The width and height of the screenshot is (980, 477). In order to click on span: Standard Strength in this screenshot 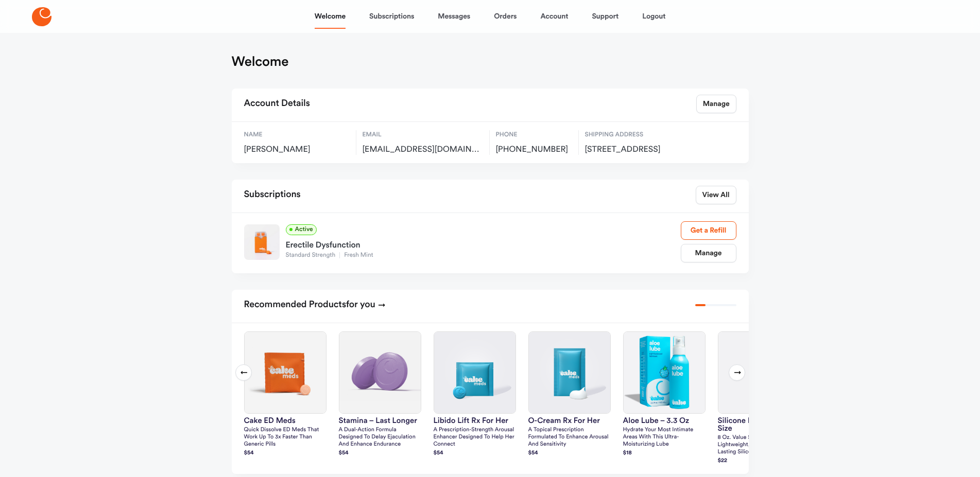, I will do `click(313, 256)`.